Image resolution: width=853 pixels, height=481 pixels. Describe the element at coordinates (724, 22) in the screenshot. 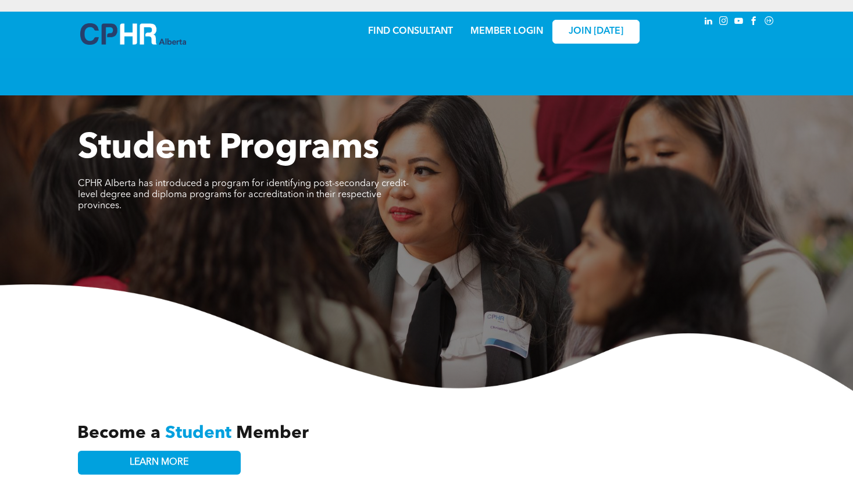

I see `a: instagram` at that location.